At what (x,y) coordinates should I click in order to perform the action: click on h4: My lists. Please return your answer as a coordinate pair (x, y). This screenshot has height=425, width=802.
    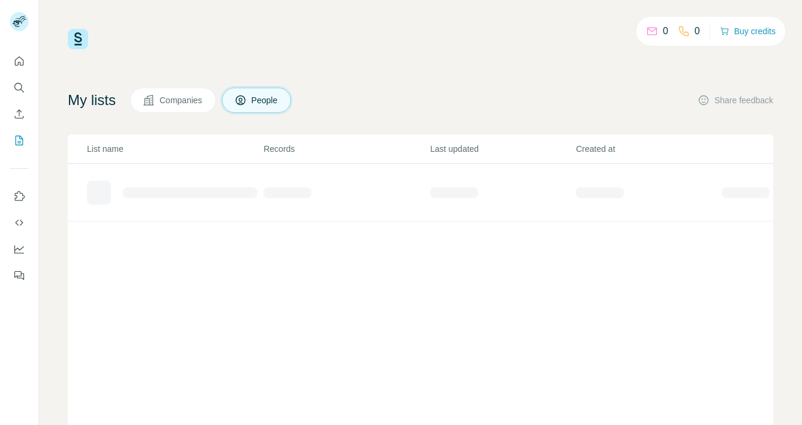
    Looking at the image, I should click on (92, 100).